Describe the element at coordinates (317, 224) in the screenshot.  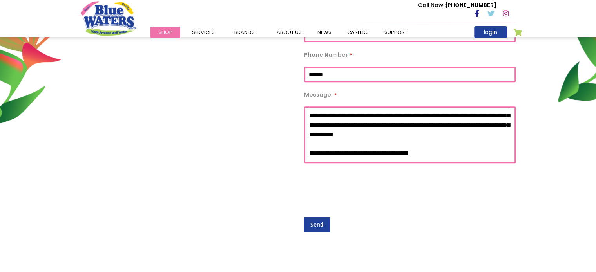
I see `button: Send` at that location.